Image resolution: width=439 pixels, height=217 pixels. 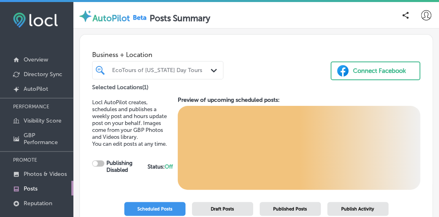 I want to click on span: Publish Activity, so click(x=357, y=209).